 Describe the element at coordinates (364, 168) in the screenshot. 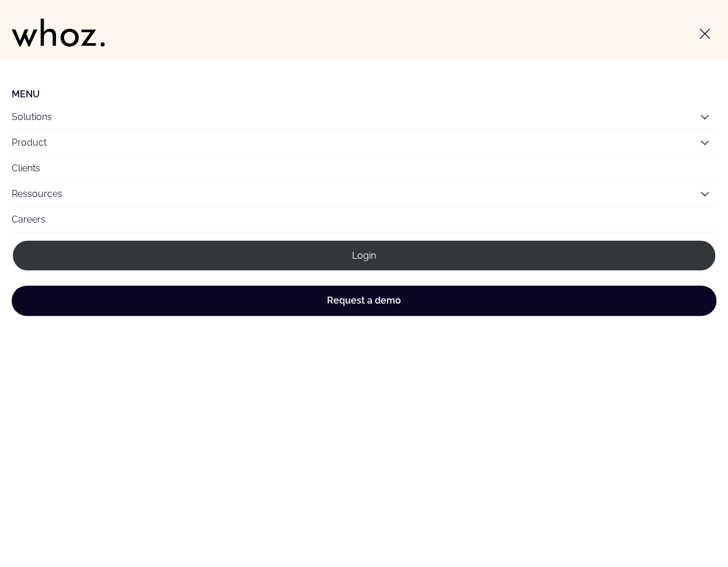

I see `a: Clients` at that location.